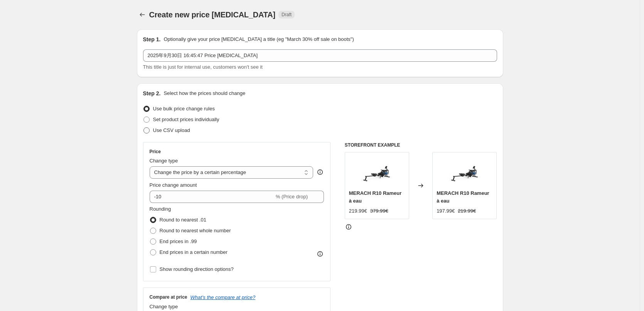 The image size is (644, 311). What do you see at coordinates (320, 55) in the screenshot?
I see `input: 30% off holiday sale` at bounding box center [320, 55].